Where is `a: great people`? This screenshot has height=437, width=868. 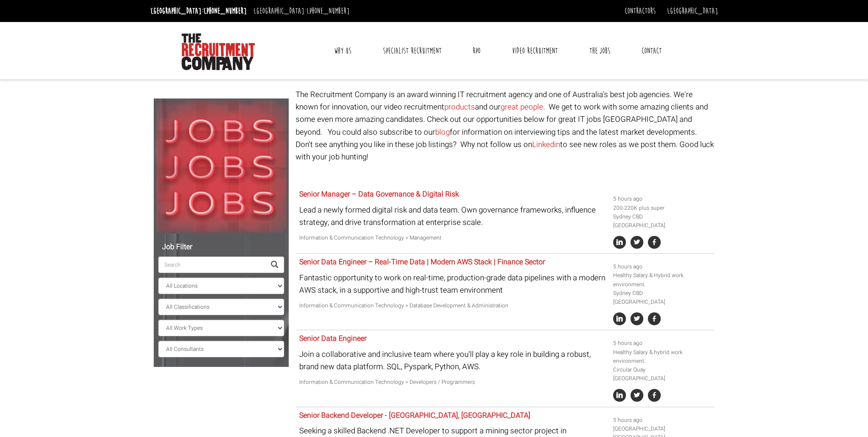 a: great people is located at coordinates (522, 106).